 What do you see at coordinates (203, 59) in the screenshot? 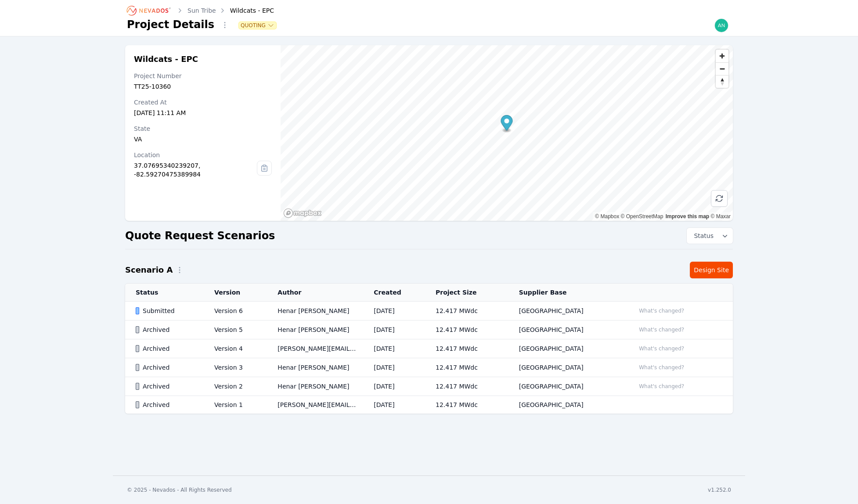
I see `h2: Wildcats - EPC` at bounding box center [203, 59].